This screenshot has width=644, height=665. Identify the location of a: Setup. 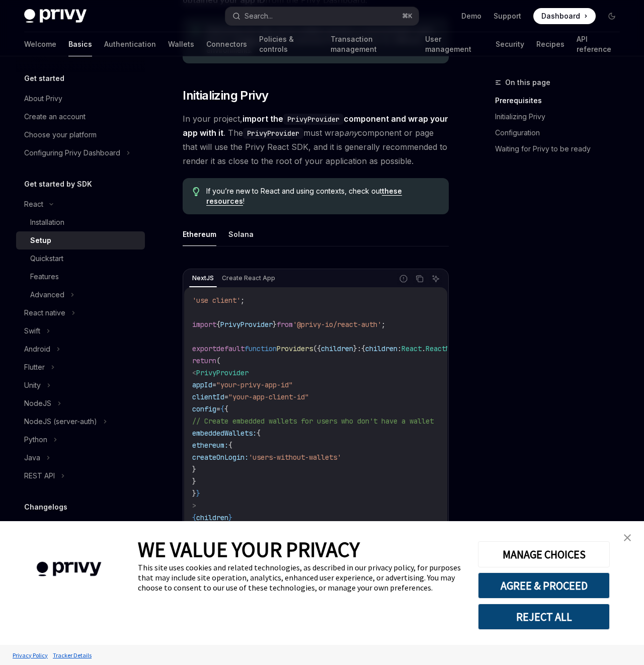
(81, 240).